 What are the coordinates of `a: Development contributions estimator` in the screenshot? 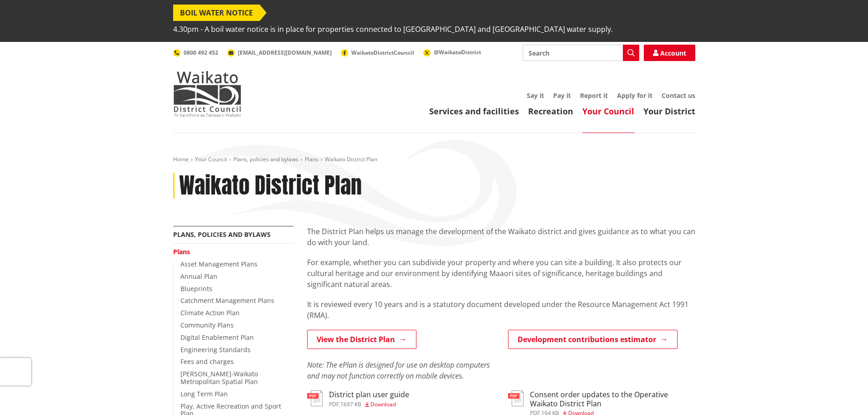 It's located at (593, 339).